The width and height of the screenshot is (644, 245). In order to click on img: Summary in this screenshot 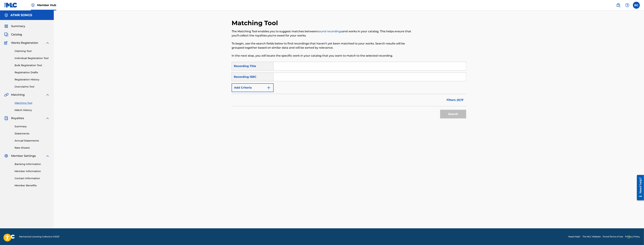, I will do `click(6, 26)`.